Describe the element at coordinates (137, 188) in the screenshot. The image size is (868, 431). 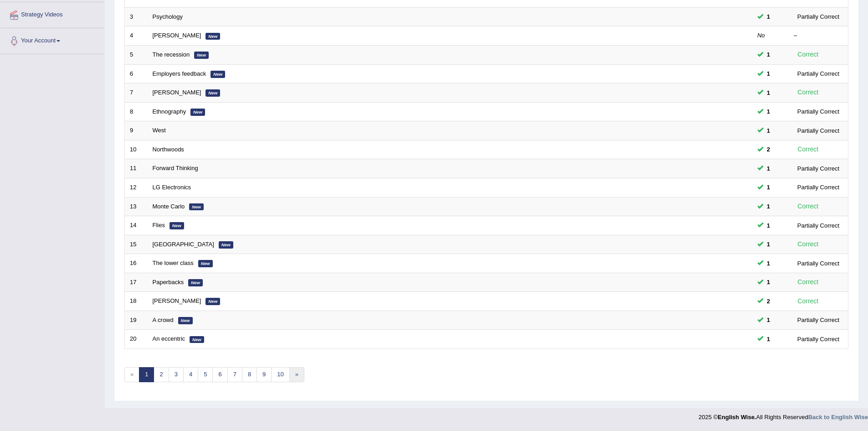
I see `td: 12` at that location.